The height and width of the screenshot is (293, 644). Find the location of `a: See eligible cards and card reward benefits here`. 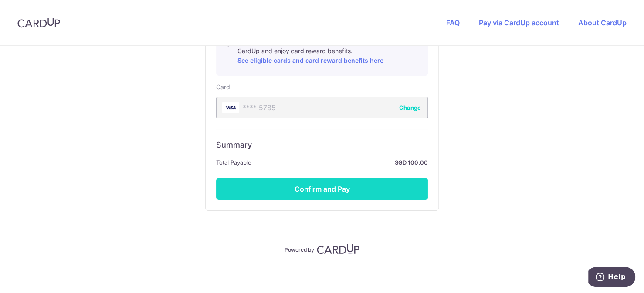

a: See eligible cards and card reward benefits here is located at coordinates (310, 60).